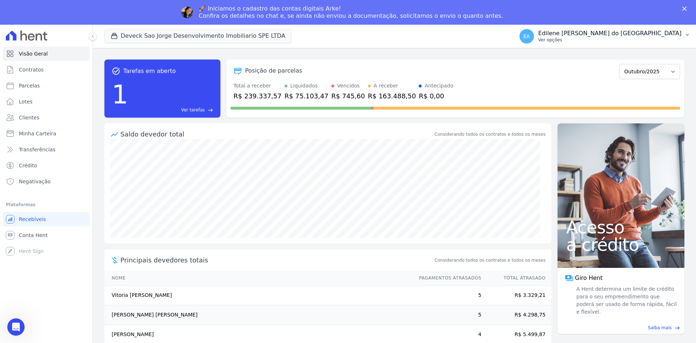  What do you see at coordinates (198, 36) in the screenshot?
I see `button: Deveck Sao Jorge Desenvolvimento Imobiliario SPE LTDA` at bounding box center [198, 36].